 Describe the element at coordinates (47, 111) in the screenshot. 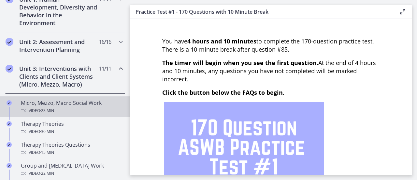

I see `span: · 23 min` at that location.